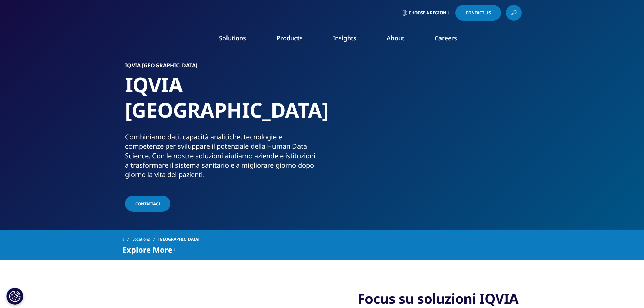 The width and height of the screenshot is (644, 308). Describe the element at coordinates (395, 38) in the screenshot. I see `a: About` at that location.